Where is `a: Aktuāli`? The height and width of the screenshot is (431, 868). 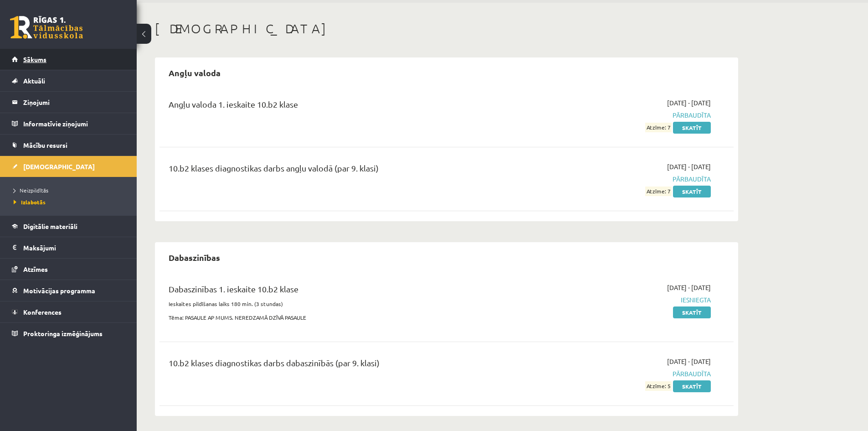 a: Aktuāli is located at coordinates (69, 81).